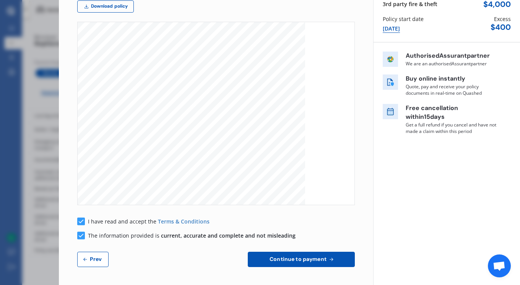 The width and height of the screenshot is (520, 285). Describe the element at coordinates (196, 170) in the screenshot. I see `span: or if any information is not correctly stated, please return them at once and ask for the correct...` at that location.